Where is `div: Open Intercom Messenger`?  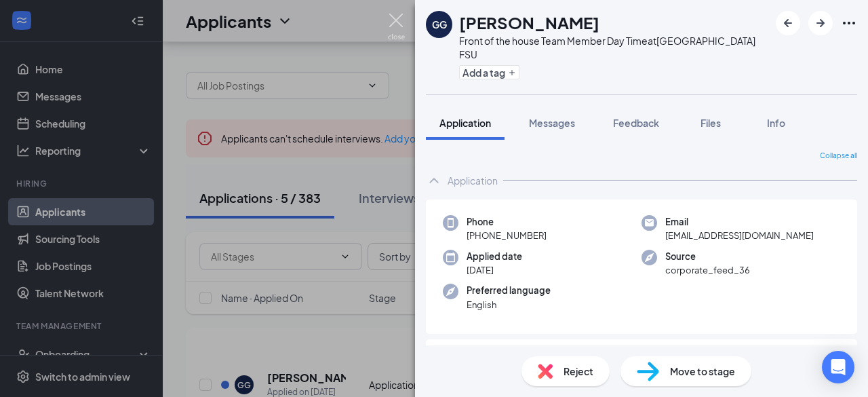 div: Open Intercom Messenger is located at coordinates (838, 367).